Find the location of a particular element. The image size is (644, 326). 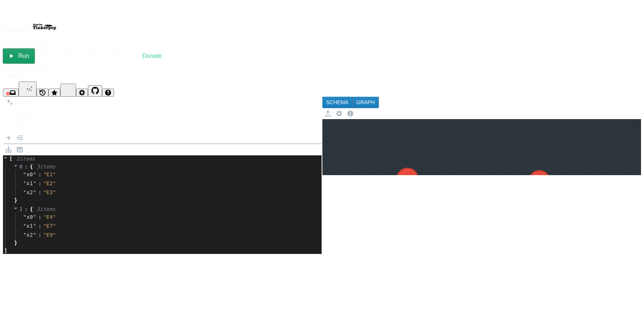

button: SCHEMA is located at coordinates (338, 103).